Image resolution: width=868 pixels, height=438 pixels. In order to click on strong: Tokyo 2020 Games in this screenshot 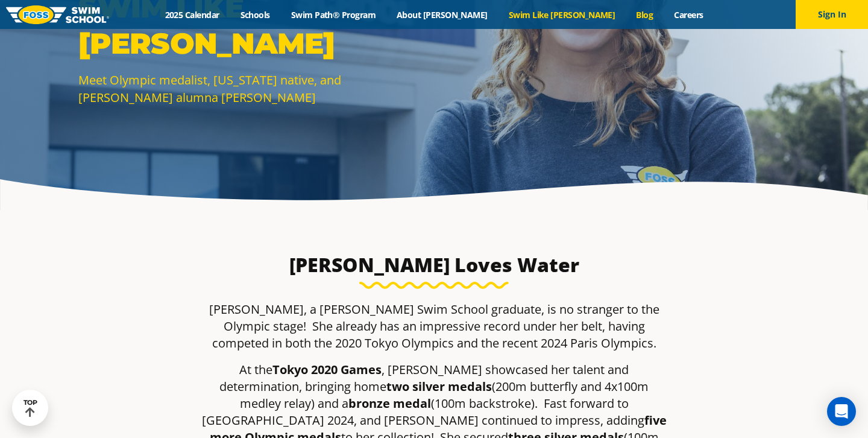, I will do `click(327, 369)`.